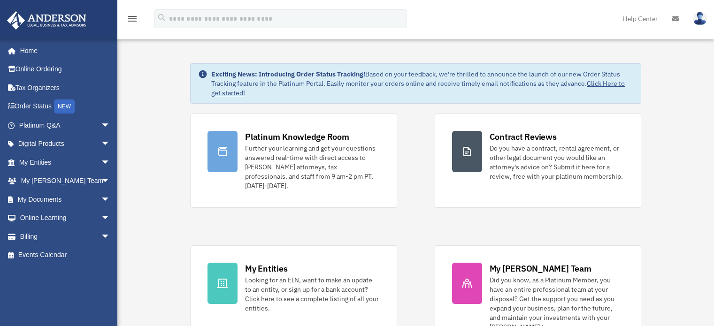 This screenshot has width=714, height=326. I want to click on div: Looking for an EIN, want to make an update to an entity, or sign up for a bank account? Click her..., so click(312, 294).